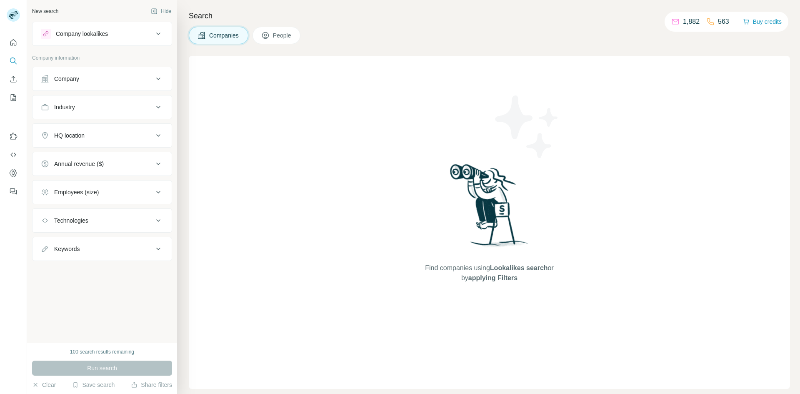 The image size is (800, 394). I want to click on span: Lookalikes search, so click(518, 267).